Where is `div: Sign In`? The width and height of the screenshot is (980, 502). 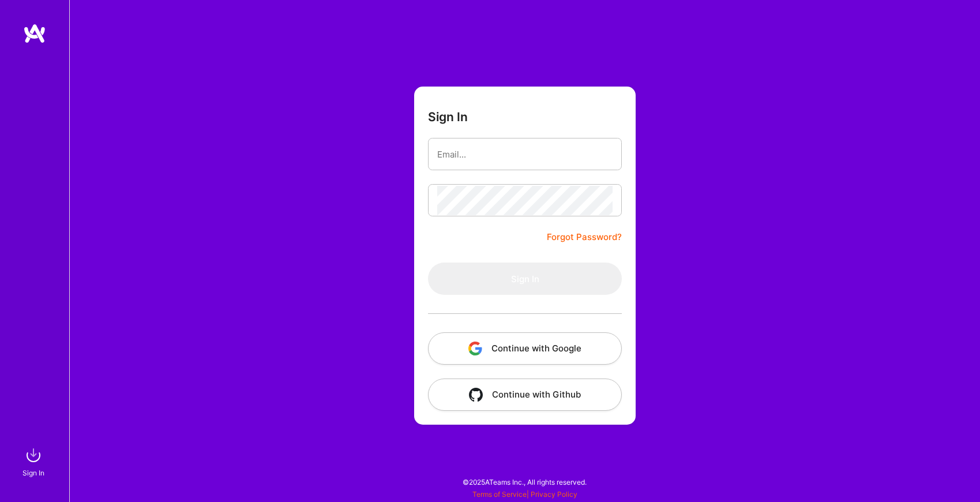
div: Sign In is located at coordinates (33, 473).